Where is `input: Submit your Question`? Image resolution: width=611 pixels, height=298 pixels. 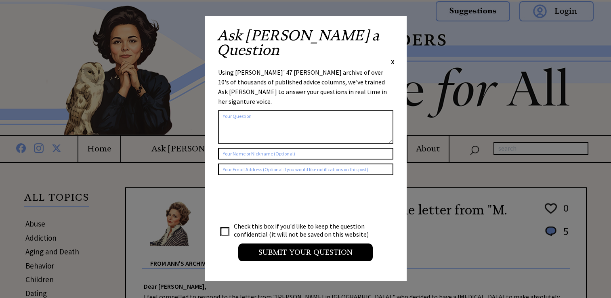 input: Submit your Question is located at coordinates (305, 252).